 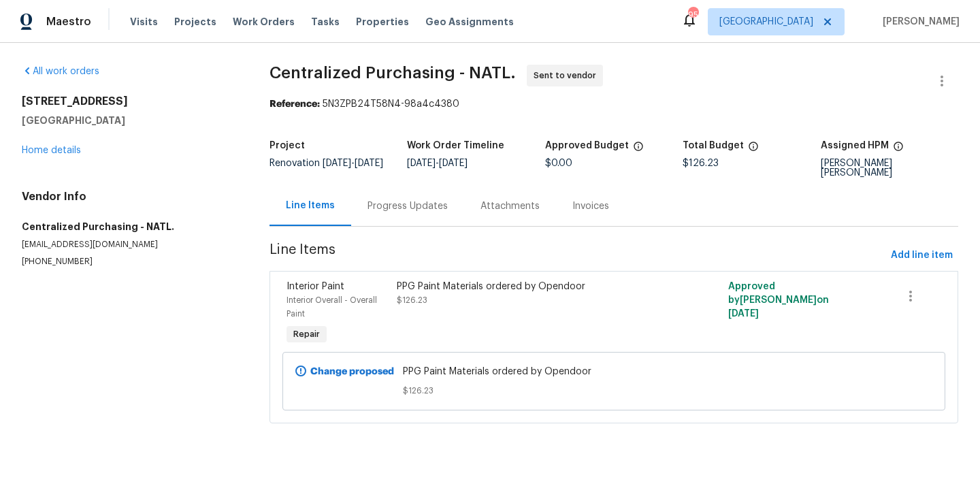 I want to click on b: Reference:, so click(x=295, y=104).